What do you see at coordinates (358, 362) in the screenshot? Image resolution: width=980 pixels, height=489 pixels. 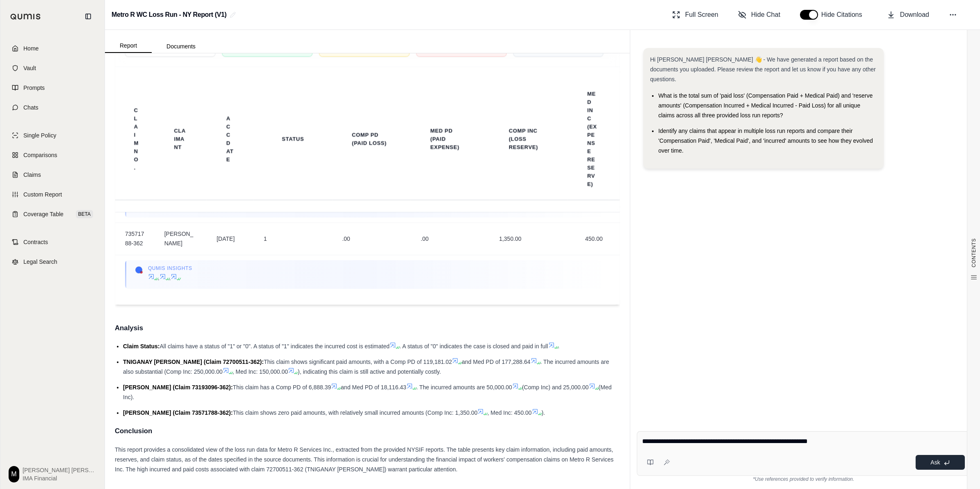 I see `span: This claim shows significant paid amounts, with a Comp PD of 119,181.02` at bounding box center [358, 362].